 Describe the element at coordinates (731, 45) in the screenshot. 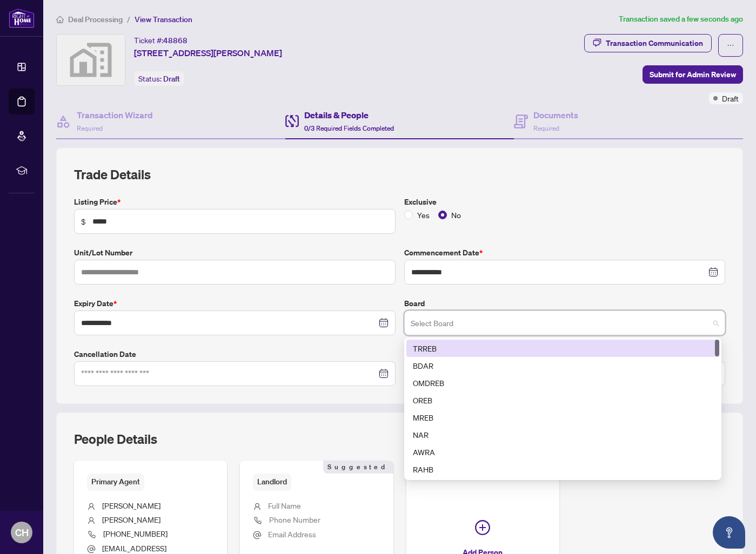

I see `span: ellipsis` at that location.